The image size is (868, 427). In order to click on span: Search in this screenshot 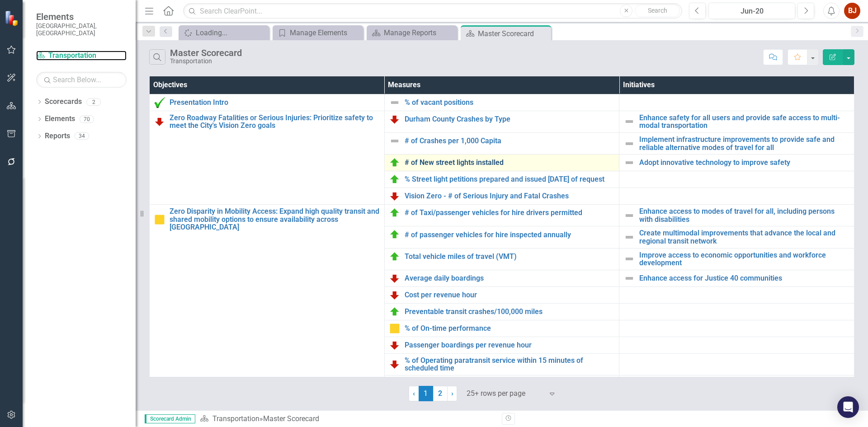, I will do `click(657, 10)`.